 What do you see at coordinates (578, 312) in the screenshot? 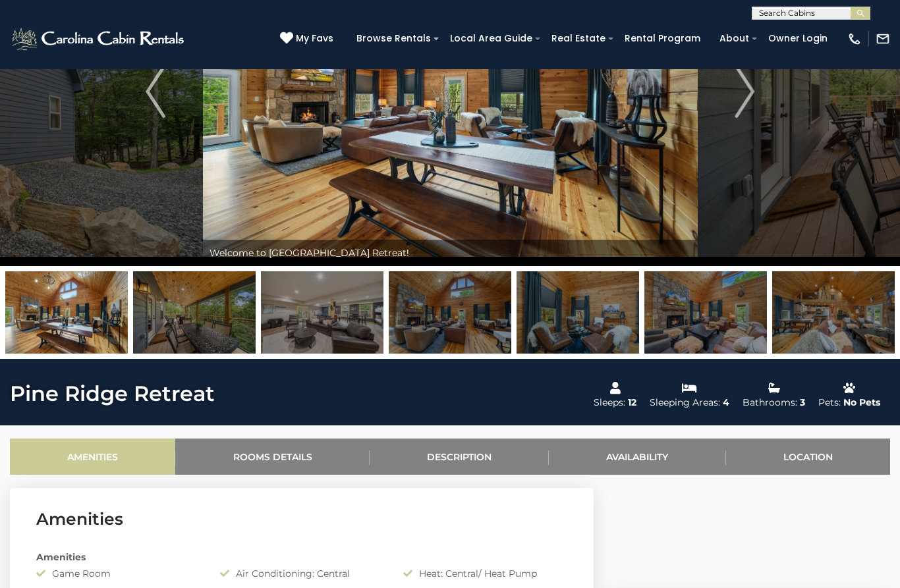
I see `img: 169077893` at bounding box center [578, 312].